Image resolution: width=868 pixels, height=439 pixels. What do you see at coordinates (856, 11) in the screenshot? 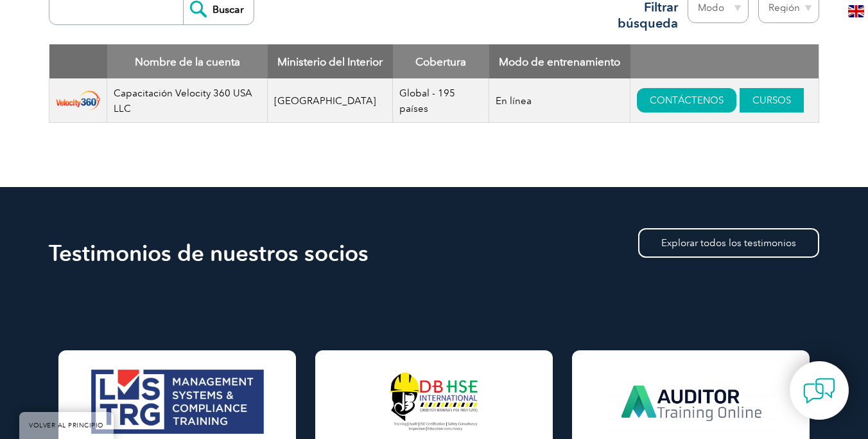
I see `img: en` at bounding box center [856, 11].